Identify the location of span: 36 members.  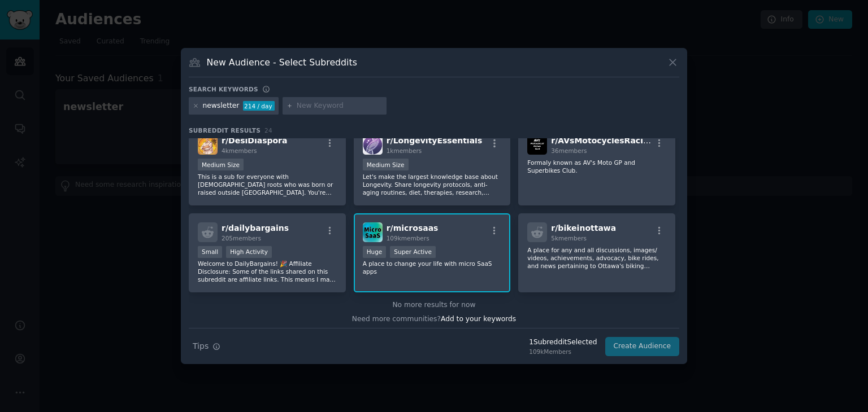
(568, 151).